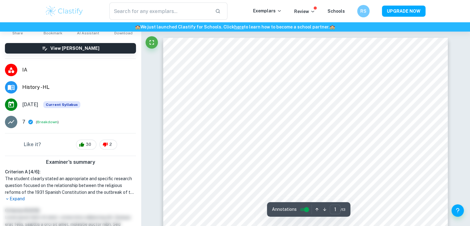  I want to click on span: Annotations, so click(284, 209).